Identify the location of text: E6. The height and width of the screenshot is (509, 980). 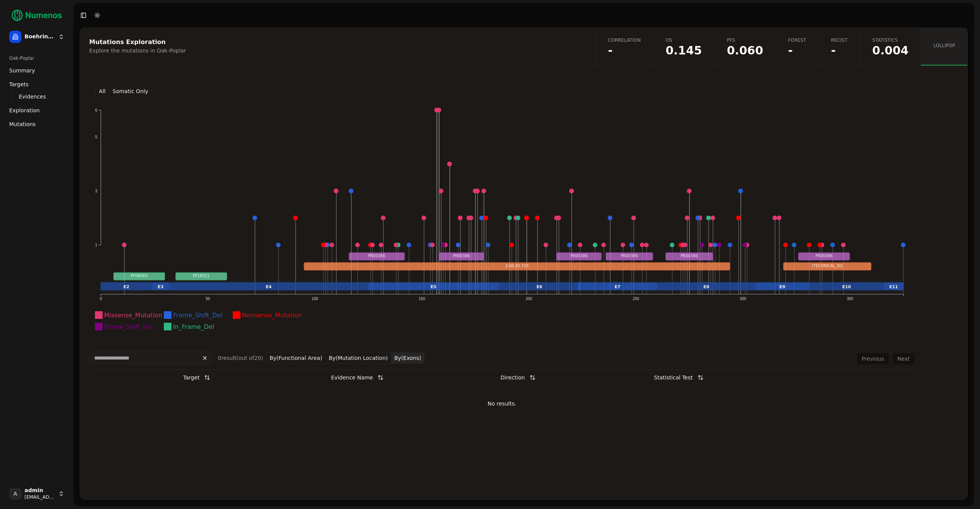
(540, 287).